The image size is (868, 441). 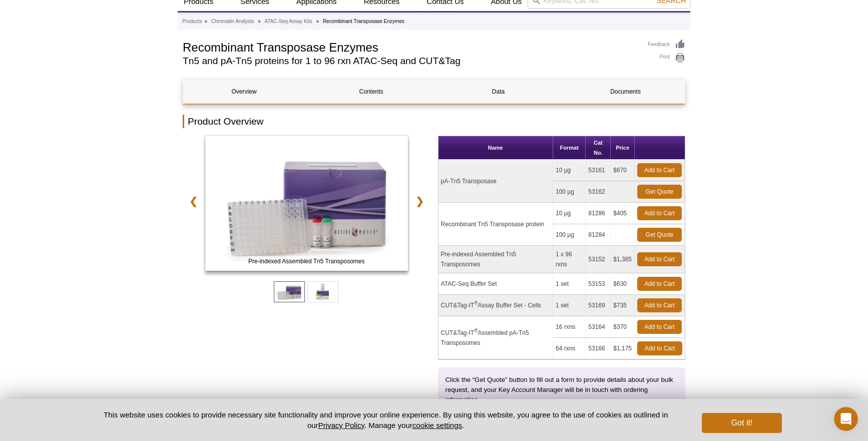 What do you see at coordinates (244, 92) in the screenshot?
I see `a: Overview` at bounding box center [244, 92].